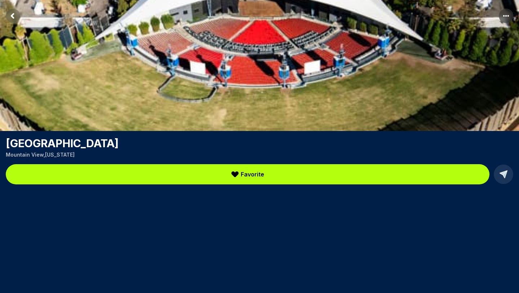 The height and width of the screenshot is (293, 519). I want to click on button: More options, so click(506, 16).